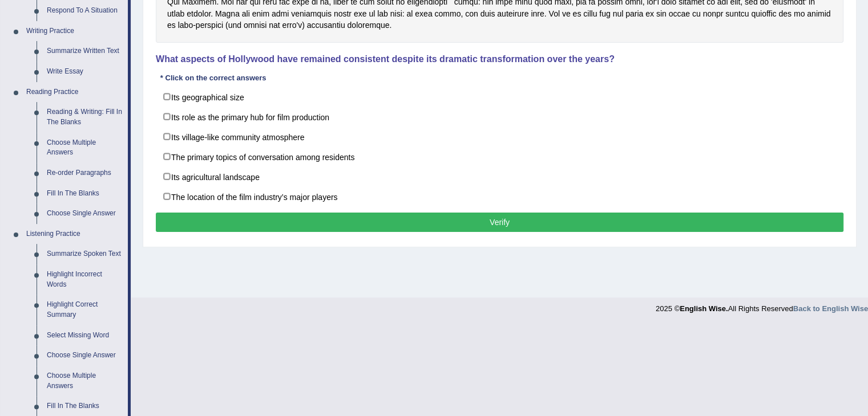  I want to click on label: The location of the film industry’s major players, so click(499, 197).